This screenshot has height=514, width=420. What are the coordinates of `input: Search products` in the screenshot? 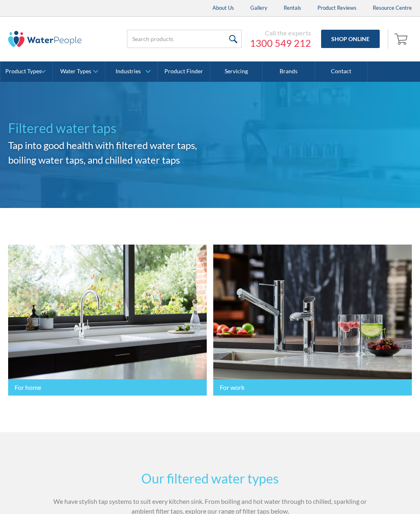 It's located at (184, 38).